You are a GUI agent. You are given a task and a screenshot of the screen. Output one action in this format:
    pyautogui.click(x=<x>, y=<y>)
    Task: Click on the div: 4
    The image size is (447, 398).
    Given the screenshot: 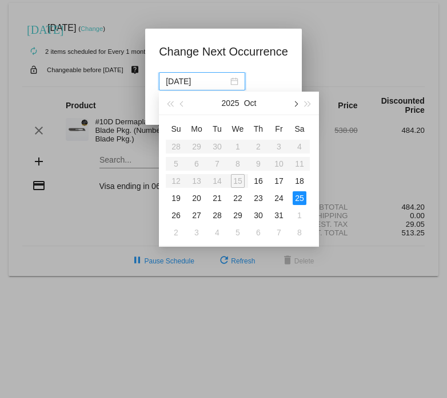 What is the action you would take?
    pyautogui.click(x=217, y=232)
    